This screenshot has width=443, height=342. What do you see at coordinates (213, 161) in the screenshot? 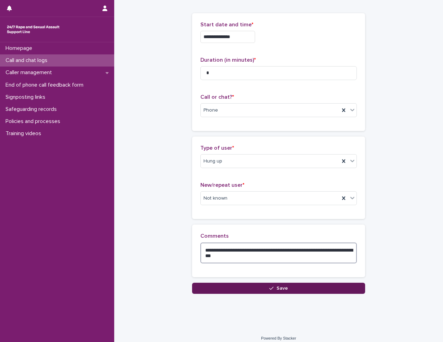
I see `span: Hung up` at bounding box center [213, 161].